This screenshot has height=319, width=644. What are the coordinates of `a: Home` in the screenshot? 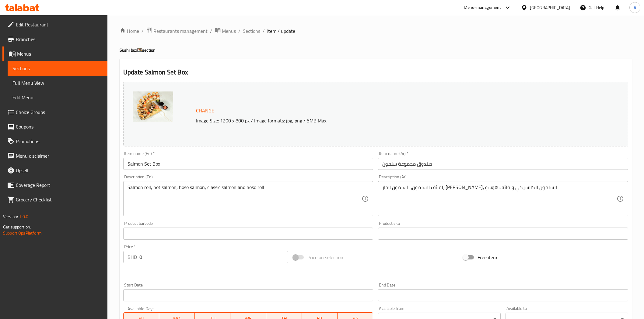 It's located at (130, 31).